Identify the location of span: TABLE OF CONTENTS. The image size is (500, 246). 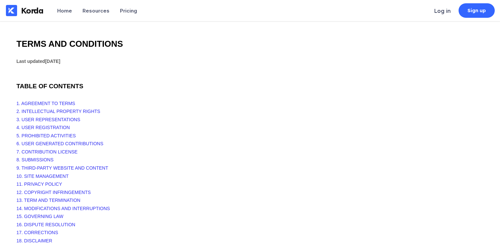
(50, 86).